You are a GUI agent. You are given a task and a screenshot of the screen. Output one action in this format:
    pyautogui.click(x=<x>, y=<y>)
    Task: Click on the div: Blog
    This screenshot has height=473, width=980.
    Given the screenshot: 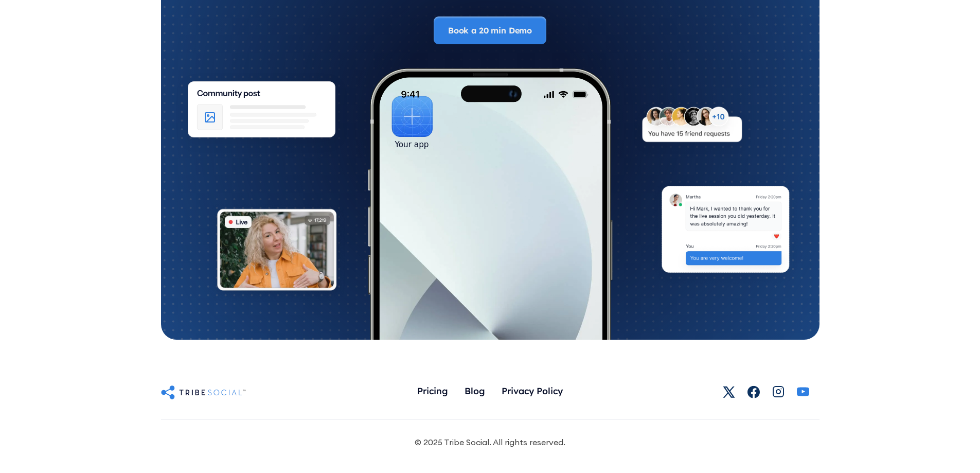 What is the action you would take?
    pyautogui.click(x=475, y=391)
    